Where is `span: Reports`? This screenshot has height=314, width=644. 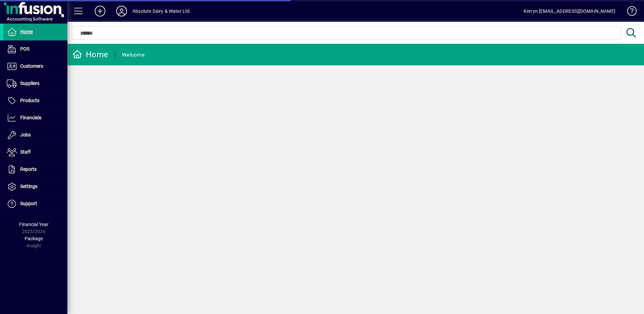
span: Reports is located at coordinates (29, 169).